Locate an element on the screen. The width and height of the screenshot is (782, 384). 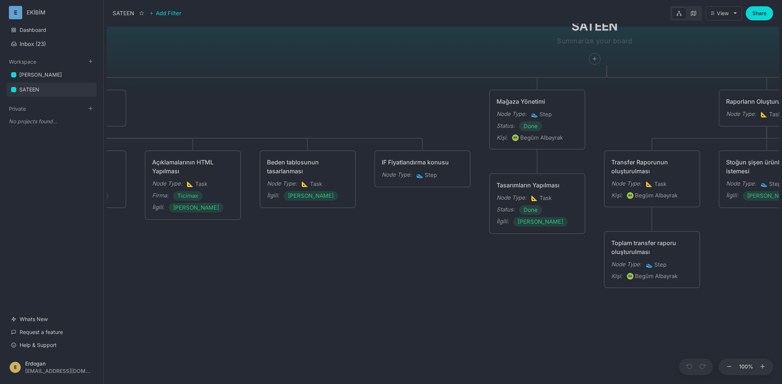
a: Help & Support is located at coordinates (51, 345).